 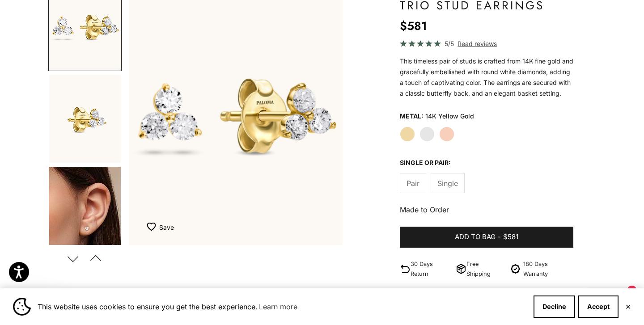 What do you see at coordinates (475, 237) in the screenshot?
I see `span: Add to bag` at bounding box center [475, 237].